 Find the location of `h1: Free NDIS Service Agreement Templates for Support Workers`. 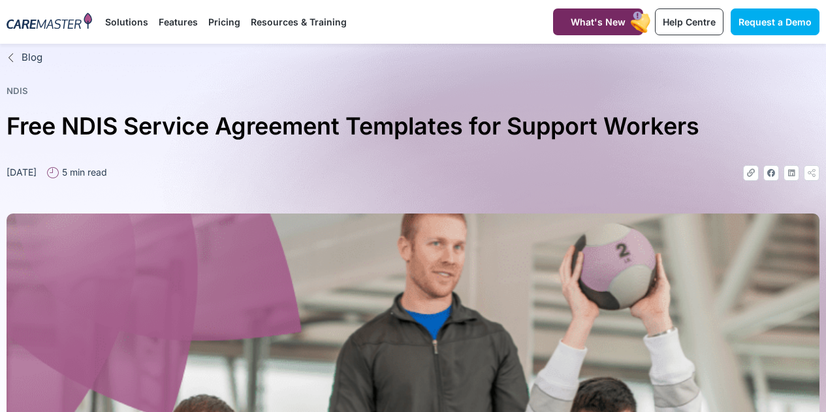

h1: Free NDIS Service Agreement Templates for Support Workers is located at coordinates (413, 126).